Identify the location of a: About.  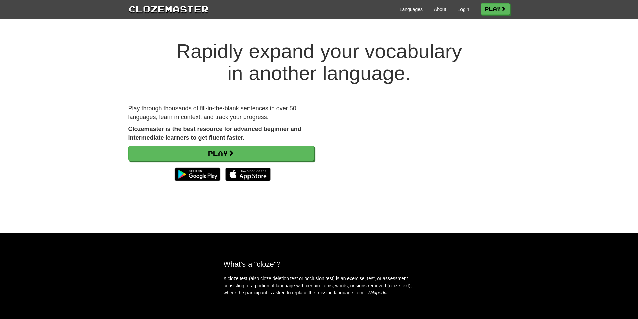
(440, 9).